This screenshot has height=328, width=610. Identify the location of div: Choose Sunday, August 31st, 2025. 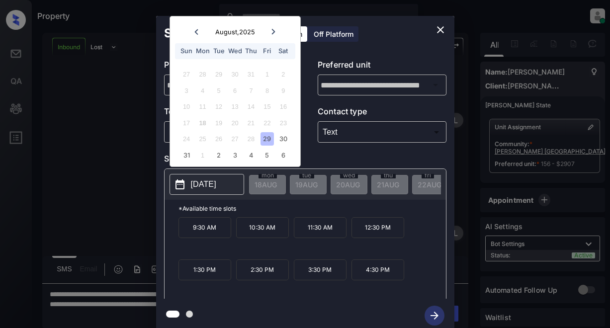
(186, 155).